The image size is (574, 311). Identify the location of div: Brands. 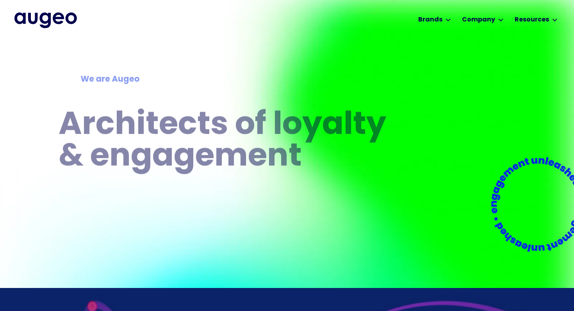
(430, 20).